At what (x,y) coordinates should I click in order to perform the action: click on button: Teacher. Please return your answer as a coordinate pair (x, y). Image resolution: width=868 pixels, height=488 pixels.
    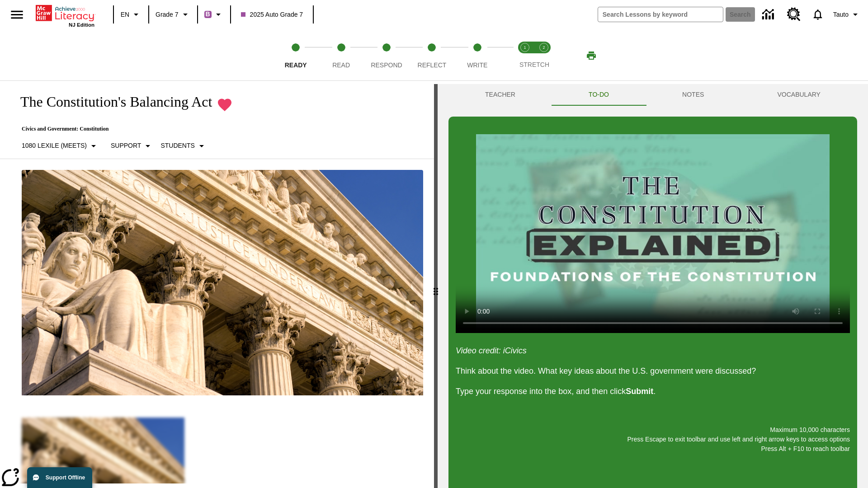
    Looking at the image, I should click on (500, 95).